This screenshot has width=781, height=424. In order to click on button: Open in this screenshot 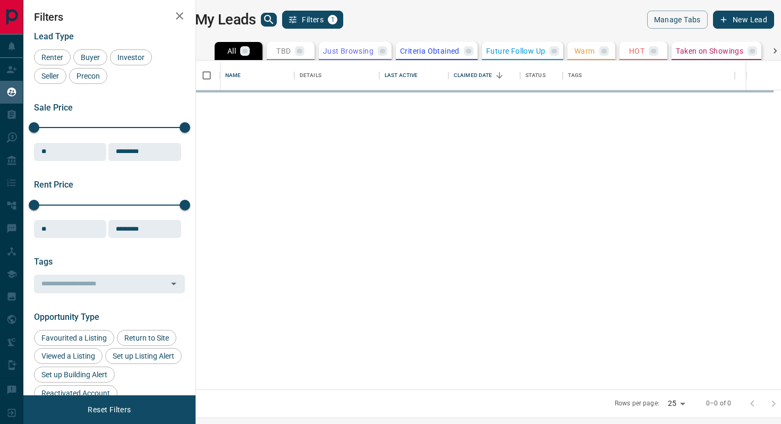, I will do `click(174, 284)`.